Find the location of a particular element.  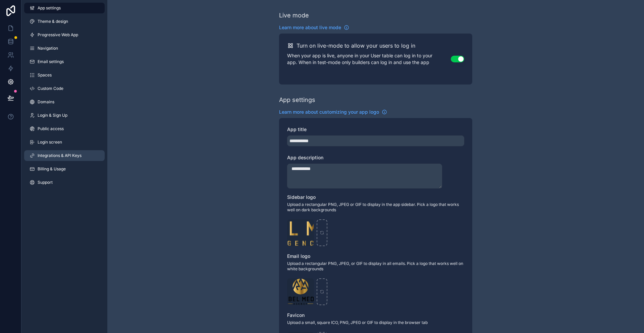

span: Favicon is located at coordinates (296, 314).